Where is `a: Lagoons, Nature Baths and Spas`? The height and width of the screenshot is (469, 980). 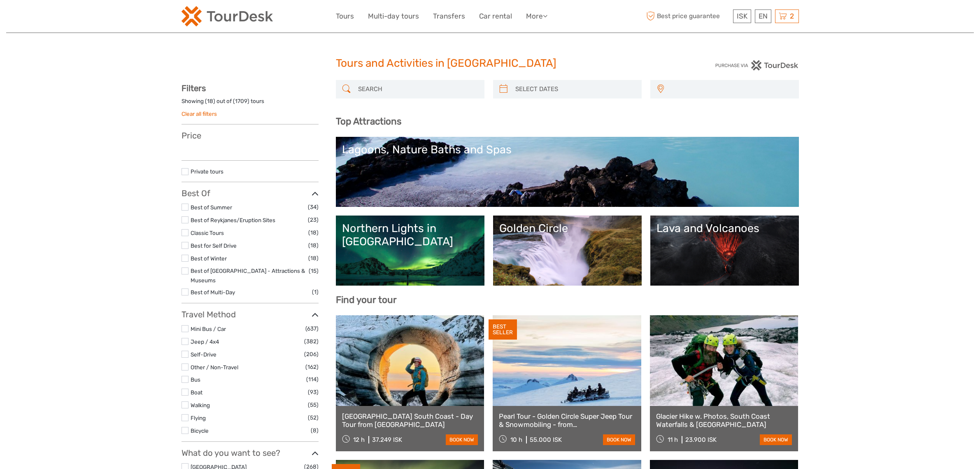
a: Lagoons, Nature Baths and Spas is located at coordinates (567, 172).